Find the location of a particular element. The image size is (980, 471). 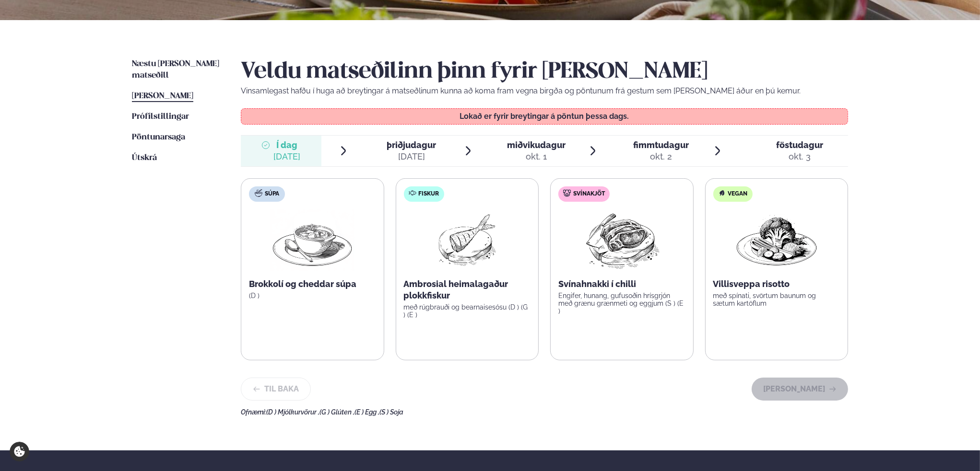

img: Soup.png is located at coordinates (312, 240).